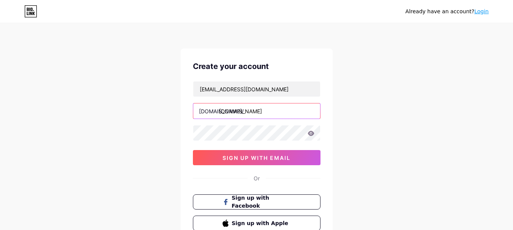 This screenshot has height=230, width=513. Describe the element at coordinates (256, 158) in the screenshot. I see `span: sign up with email` at that location.